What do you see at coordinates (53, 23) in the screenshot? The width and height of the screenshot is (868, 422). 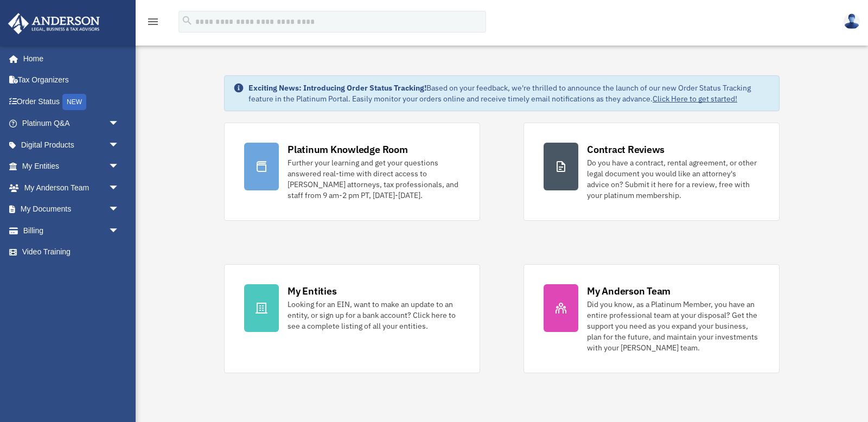 I see `img: Anderson Advisors Platinum Portal` at bounding box center [53, 23].